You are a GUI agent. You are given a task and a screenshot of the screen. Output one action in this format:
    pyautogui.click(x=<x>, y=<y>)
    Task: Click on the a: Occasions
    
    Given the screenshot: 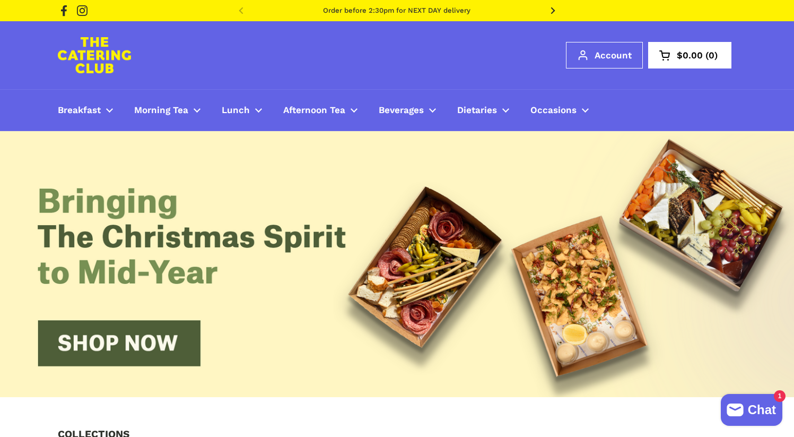 What is the action you would take?
    pyautogui.click(x=560, y=110)
    